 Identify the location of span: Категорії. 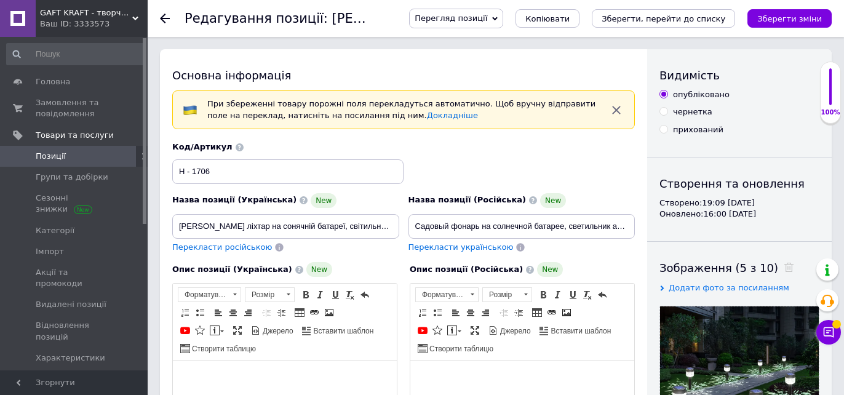
(55, 231).